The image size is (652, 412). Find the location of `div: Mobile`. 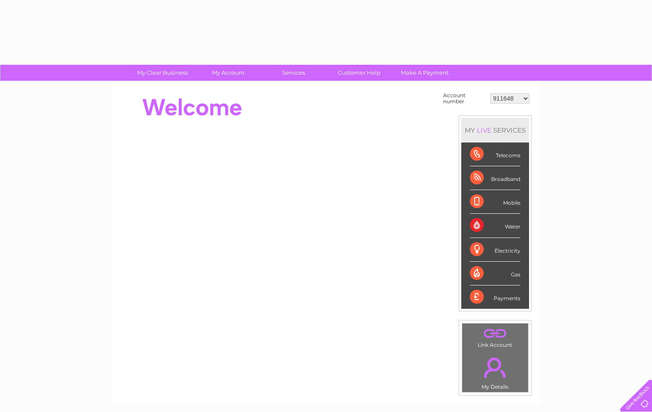

div: Mobile is located at coordinates (495, 202).